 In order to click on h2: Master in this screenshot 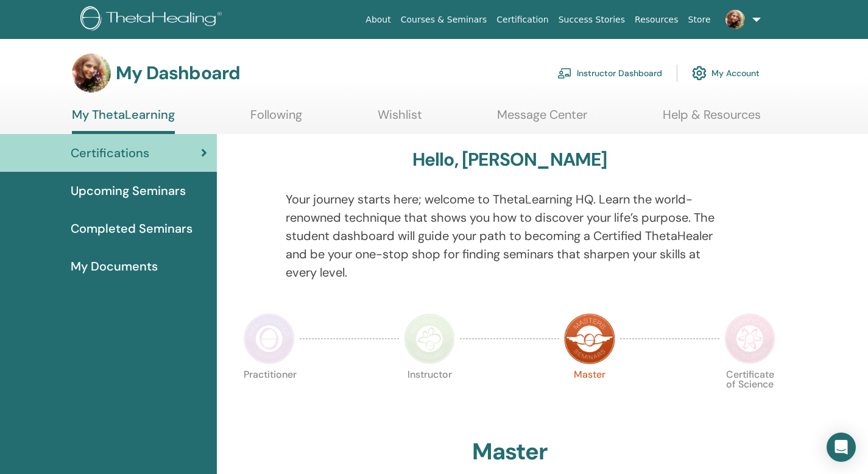, I will do `click(510, 452)`.